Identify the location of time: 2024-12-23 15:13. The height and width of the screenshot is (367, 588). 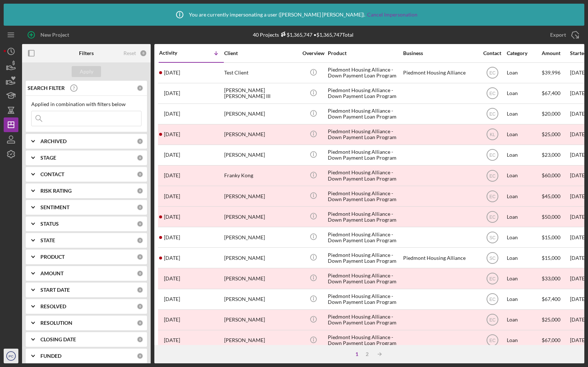
(172, 134).